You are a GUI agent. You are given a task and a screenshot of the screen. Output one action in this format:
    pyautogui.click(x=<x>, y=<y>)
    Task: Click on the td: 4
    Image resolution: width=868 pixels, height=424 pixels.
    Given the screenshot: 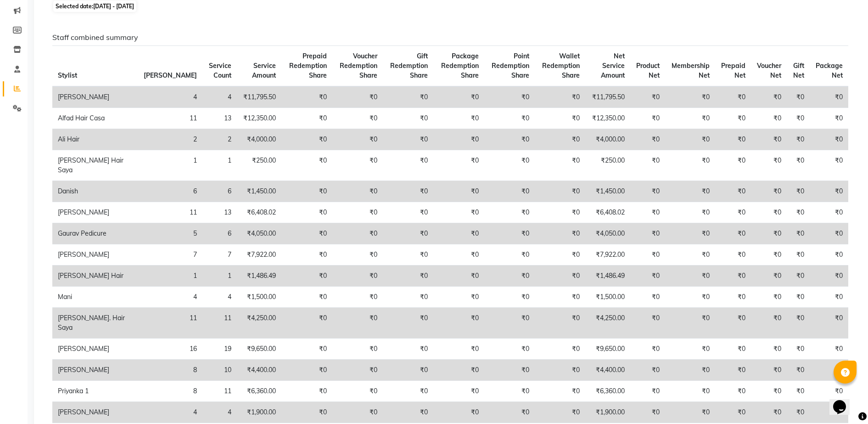 What is the action you would take?
    pyautogui.click(x=219, y=297)
    